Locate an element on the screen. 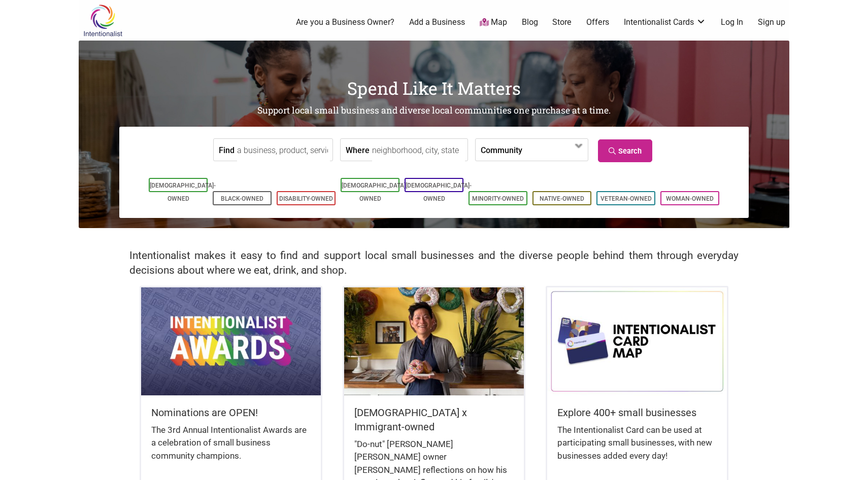  h5: Explore 400+ small businesses is located at coordinates (637, 413).